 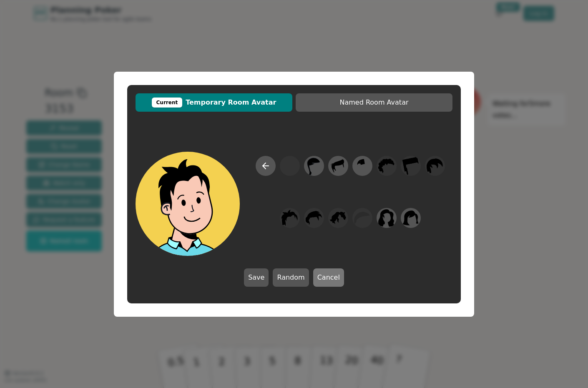 What do you see at coordinates (374, 103) in the screenshot?
I see `span: Named Room Avatar` at bounding box center [374, 103].